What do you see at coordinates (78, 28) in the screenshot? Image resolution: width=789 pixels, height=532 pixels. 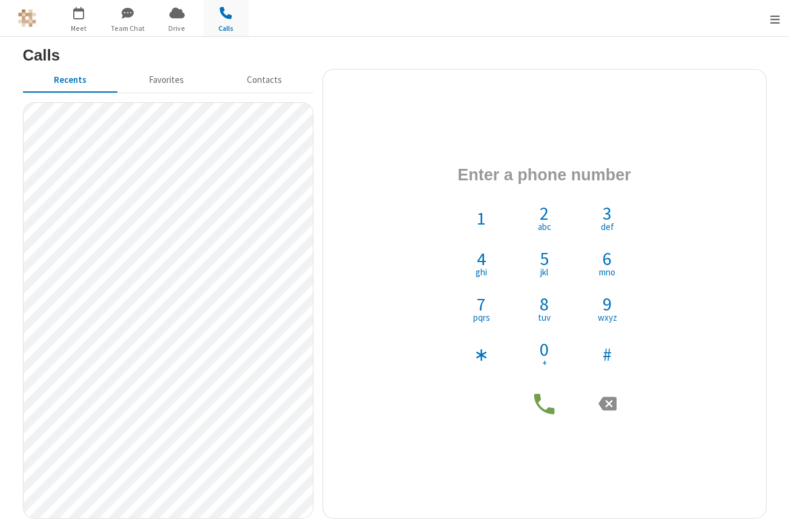 I see `span: Meet` at bounding box center [78, 28].